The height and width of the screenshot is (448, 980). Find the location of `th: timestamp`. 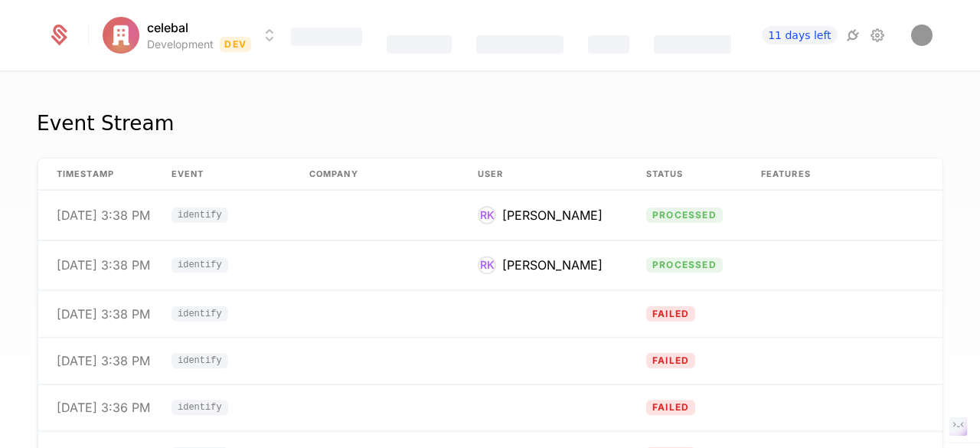

th: timestamp is located at coordinates (95, 174).